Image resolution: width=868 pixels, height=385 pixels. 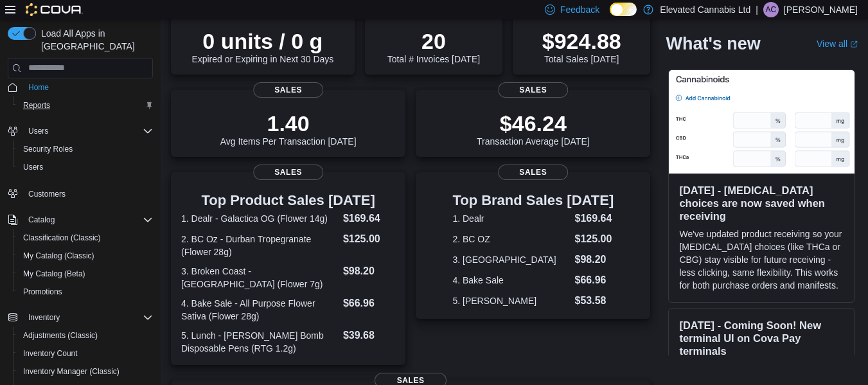 What do you see at coordinates (62, 238) in the screenshot?
I see `span: Classification (Classic)` at bounding box center [62, 238].